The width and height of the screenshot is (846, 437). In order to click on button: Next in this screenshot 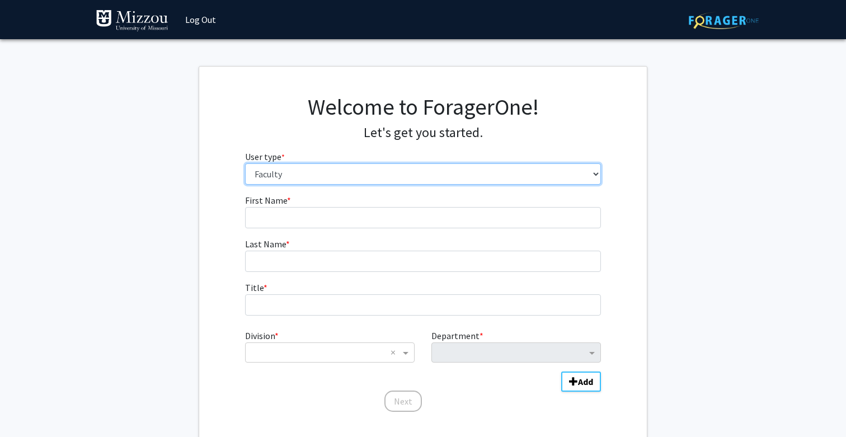, I will do `click(403, 401)`.